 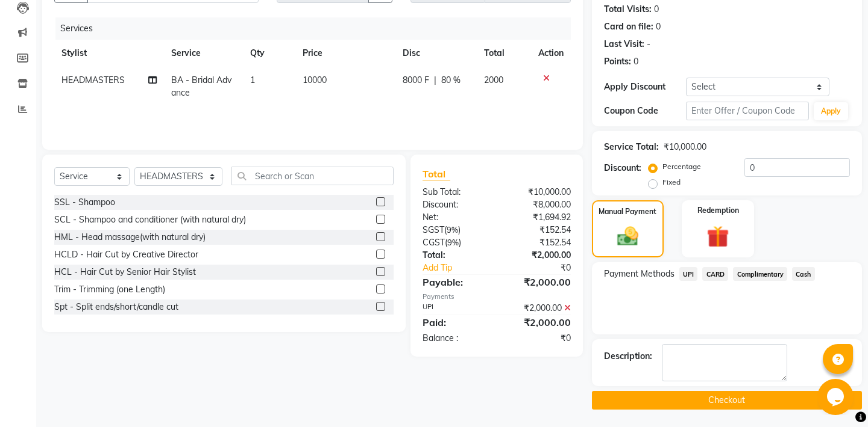 What do you see at coordinates (150, 220) in the screenshot?
I see `div: SCL - Shampoo and conditioner (with natural dry)` at bounding box center [150, 220].